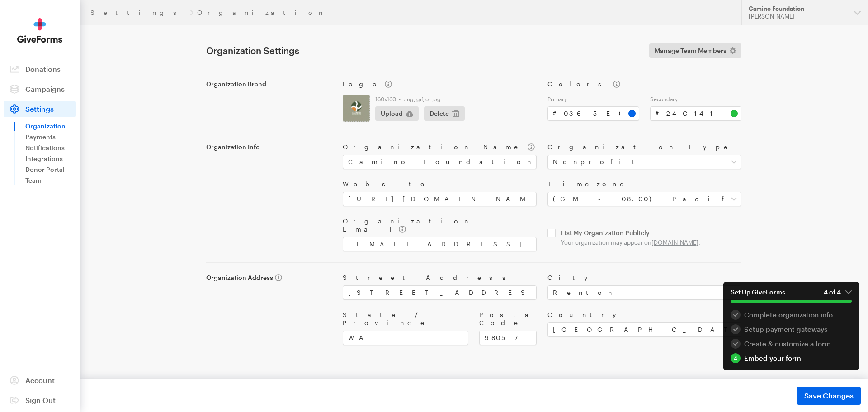 The width and height of the screenshot is (868, 412). What do you see at coordinates (439, 147) in the screenshot?
I see `label: Organization Name` at bounding box center [439, 147].